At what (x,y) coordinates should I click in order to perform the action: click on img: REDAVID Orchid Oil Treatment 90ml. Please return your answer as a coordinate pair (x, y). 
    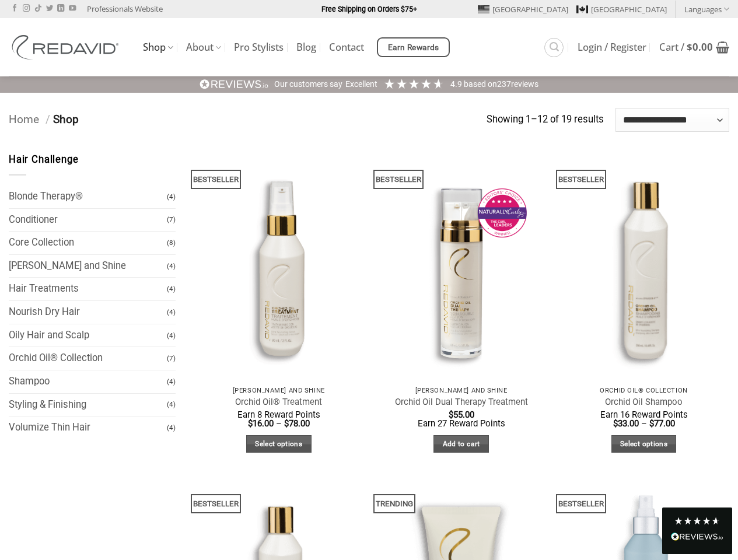
    Looking at the image, I should click on (278, 266).